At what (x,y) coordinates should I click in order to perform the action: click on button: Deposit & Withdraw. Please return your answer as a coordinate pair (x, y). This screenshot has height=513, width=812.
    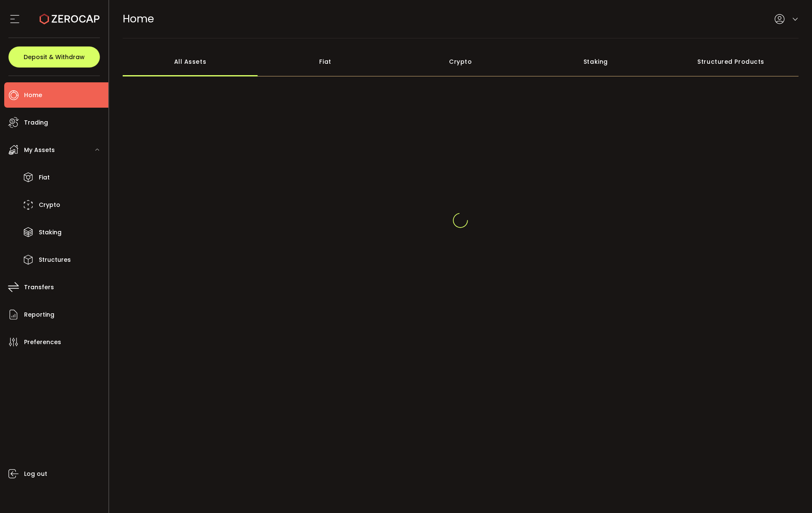
    Looking at the image, I should click on (54, 57).